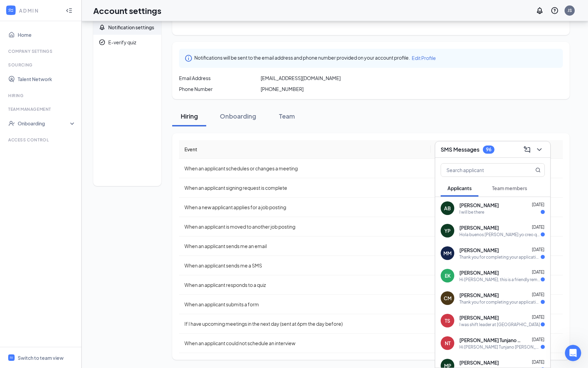 This screenshot has height=368, width=588. I want to click on td: If I have upcoming meetings in the next day (sent at 6pm the day before), so click(305, 324).